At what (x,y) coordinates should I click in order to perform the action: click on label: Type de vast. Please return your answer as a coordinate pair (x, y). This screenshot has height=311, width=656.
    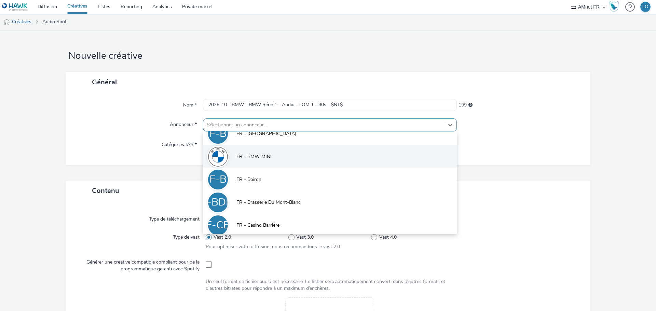
    Looking at the image, I should click on (186, 236).